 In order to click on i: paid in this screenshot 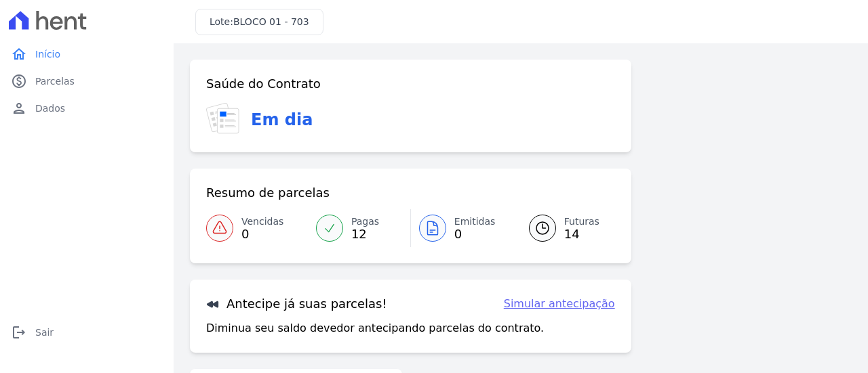, I will do `click(19, 81)`.